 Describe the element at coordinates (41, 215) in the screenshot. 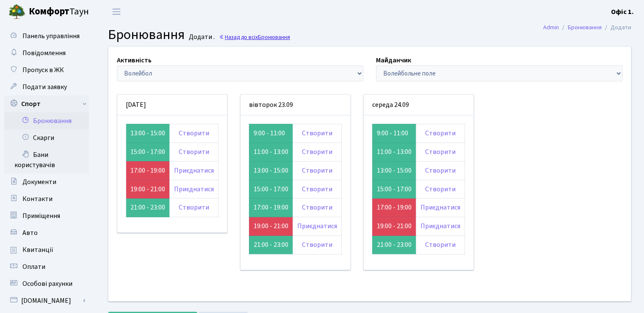

I see `span: Приміщення` at that location.